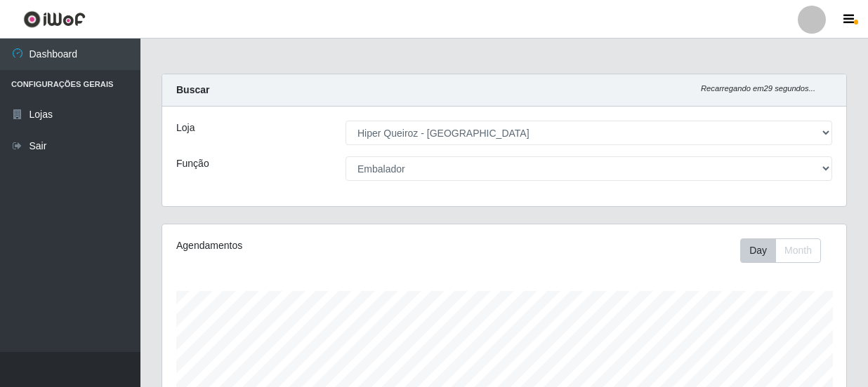 The height and width of the screenshot is (387, 868). Describe the element at coordinates (798, 251) in the screenshot. I see `button: Month` at that location.